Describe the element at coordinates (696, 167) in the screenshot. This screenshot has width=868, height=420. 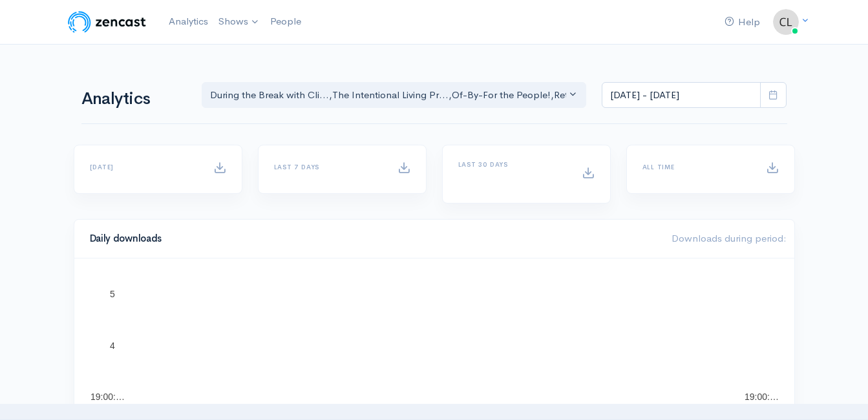
I see `h6: All time` at that location.